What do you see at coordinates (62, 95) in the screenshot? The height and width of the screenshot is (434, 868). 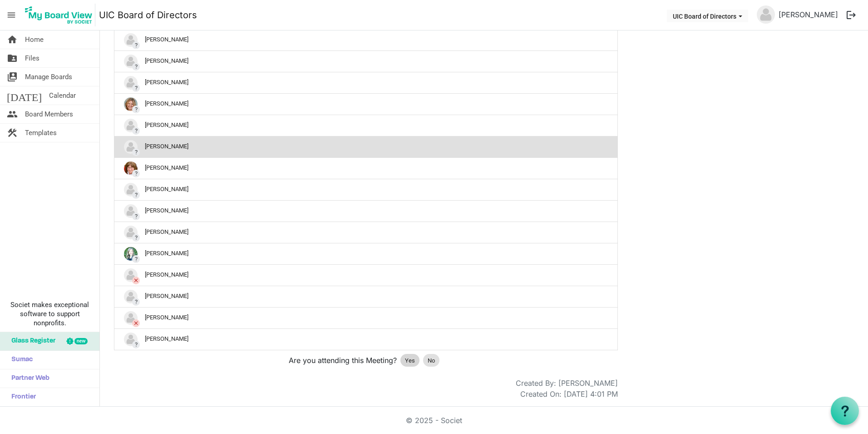 I see `span: Calendar` at bounding box center [62, 95].